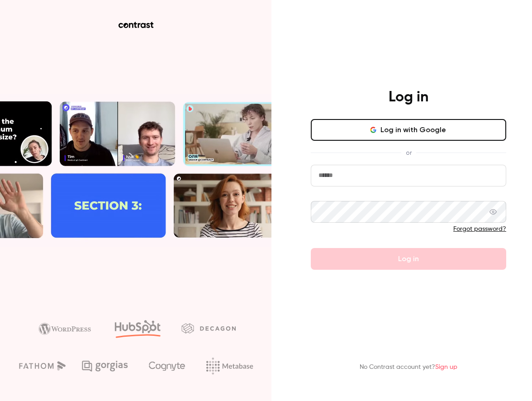 This screenshot has width=532, height=401. Describe the element at coordinates (209, 328) in the screenshot. I see `img: decagon` at that location.